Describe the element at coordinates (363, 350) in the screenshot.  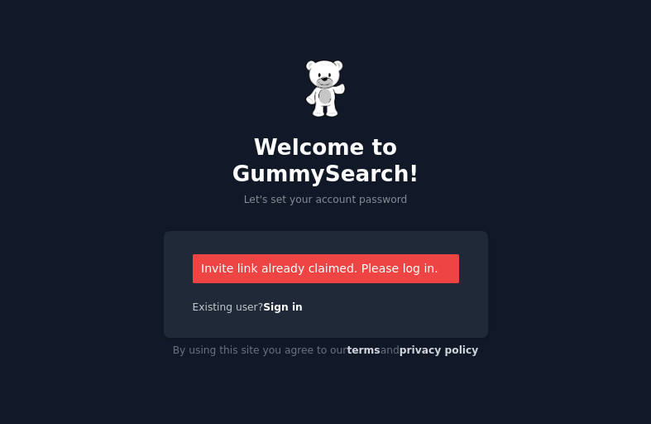
I see `a: terms` at that location.